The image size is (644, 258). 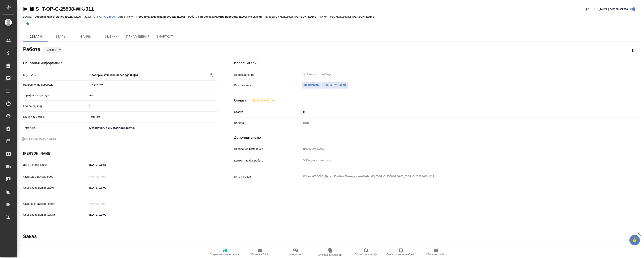 What do you see at coordinates (55, 165) in the screenshot?
I see `p: Дата начала работ` at bounding box center [55, 165].